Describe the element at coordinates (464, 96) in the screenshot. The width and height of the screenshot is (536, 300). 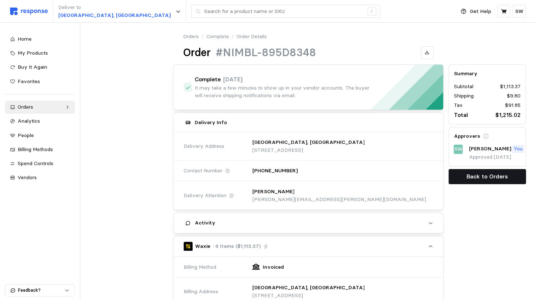
I see `p: Shipping` at that location.